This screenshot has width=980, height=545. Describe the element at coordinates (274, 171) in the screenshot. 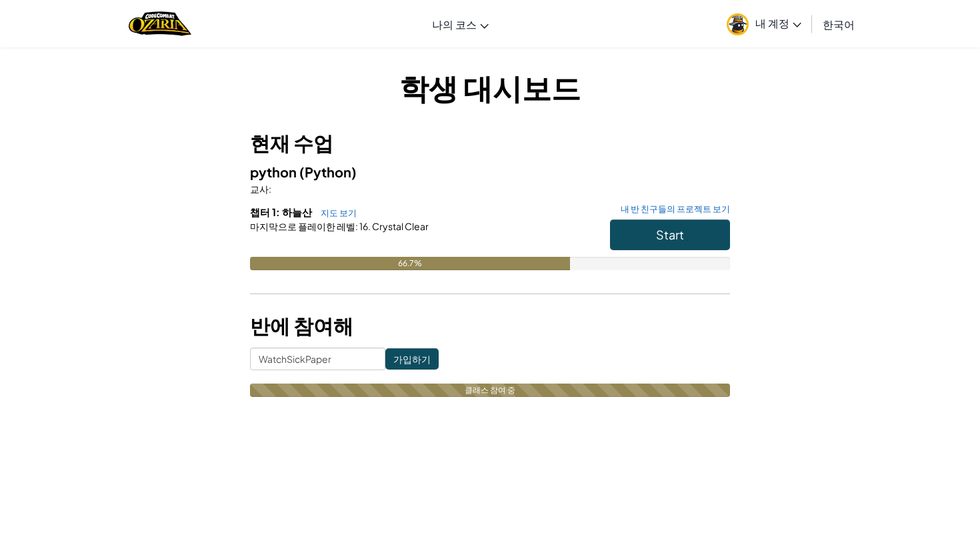

I see `span: python` at that location.